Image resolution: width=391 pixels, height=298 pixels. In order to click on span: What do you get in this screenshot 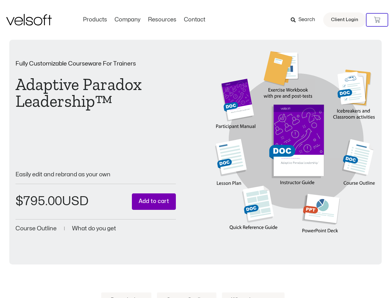, I will do `click(94, 228)`.